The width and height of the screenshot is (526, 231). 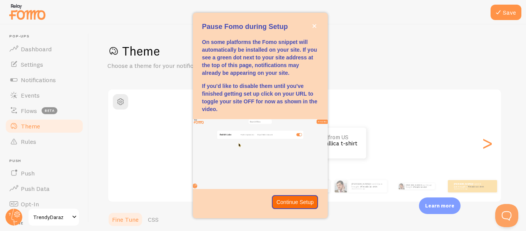 What do you see at coordinates (44, 95) in the screenshot?
I see `a: Events` at bounding box center [44, 95].